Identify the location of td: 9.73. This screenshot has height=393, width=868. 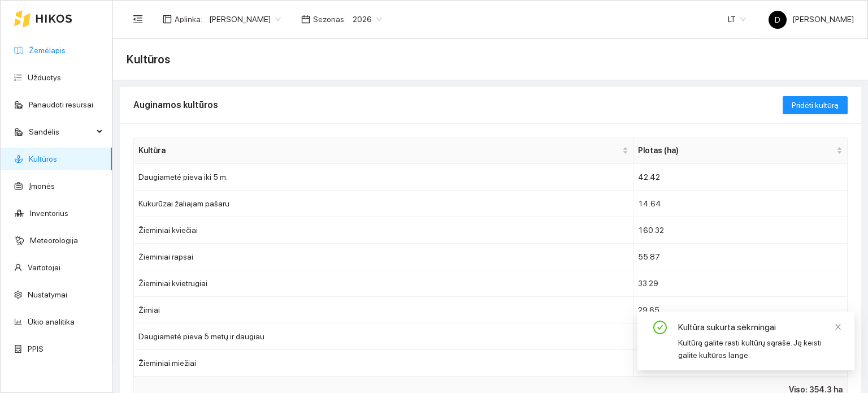
(740, 337).